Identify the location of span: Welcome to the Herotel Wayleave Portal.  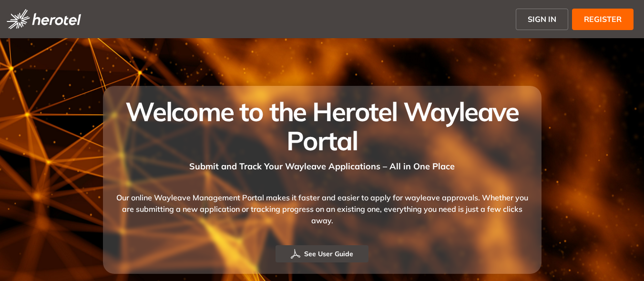
(322, 126).